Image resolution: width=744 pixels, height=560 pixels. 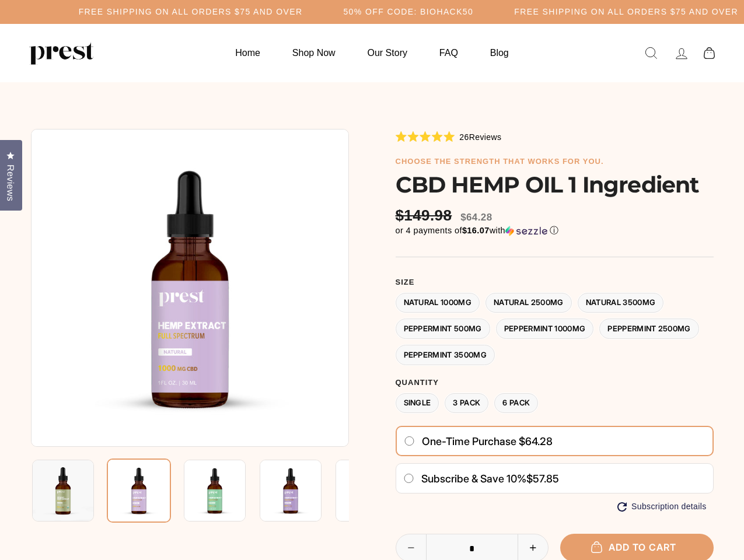 I want to click on span: Subscribe & save 10%, so click(x=474, y=478).